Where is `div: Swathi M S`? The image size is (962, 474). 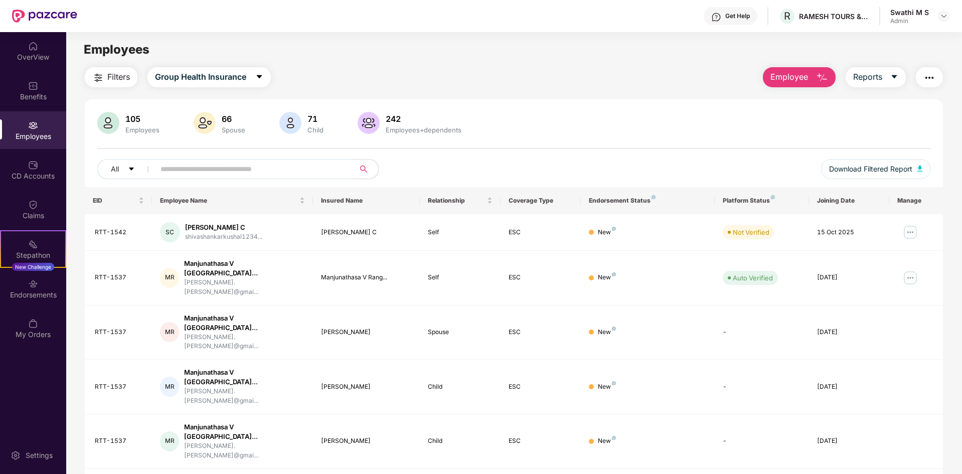 div: Swathi M S is located at coordinates (910, 12).